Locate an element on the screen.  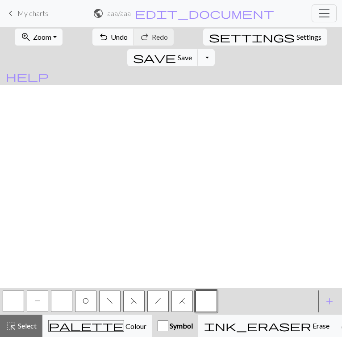
span: My charts is located at coordinates (33, 13).